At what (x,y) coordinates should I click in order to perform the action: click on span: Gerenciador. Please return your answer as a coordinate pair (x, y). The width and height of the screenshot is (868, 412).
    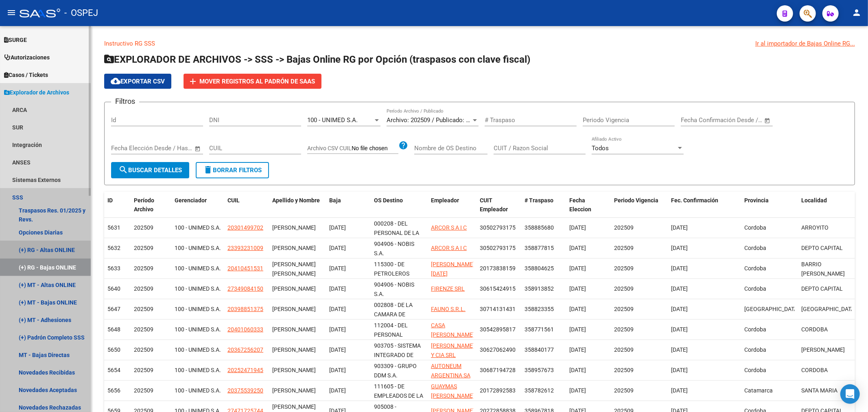
    Looking at the image, I should click on (191, 200).